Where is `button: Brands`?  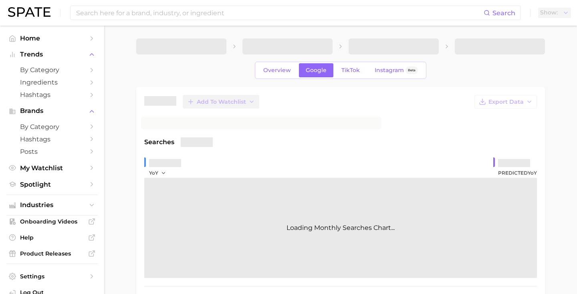
button: Brands is located at coordinates (52, 111).